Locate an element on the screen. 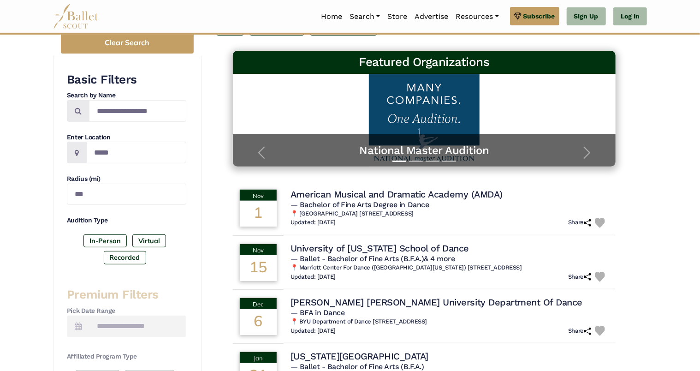 This screenshot has width=700, height=371. div: 15 is located at coordinates (258, 268).